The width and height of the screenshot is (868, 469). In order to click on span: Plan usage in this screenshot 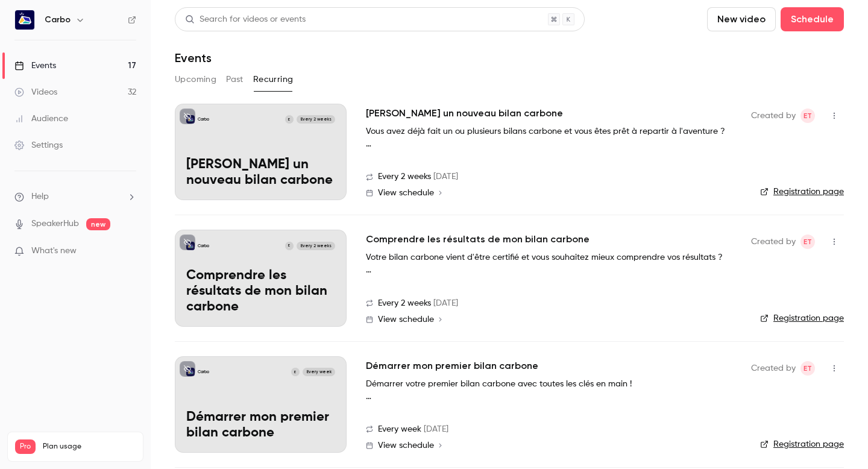, I will do `click(89, 447)`.